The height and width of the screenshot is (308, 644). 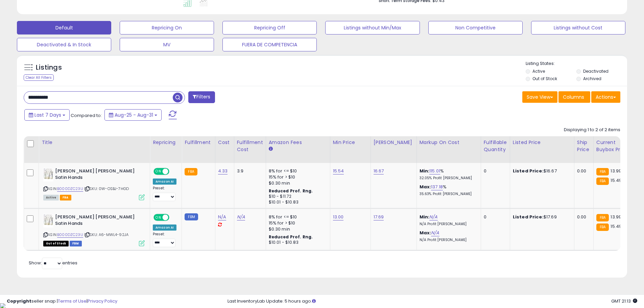 What do you see at coordinates (223, 171) in the screenshot?
I see `a: 4.33` at bounding box center [223, 171].